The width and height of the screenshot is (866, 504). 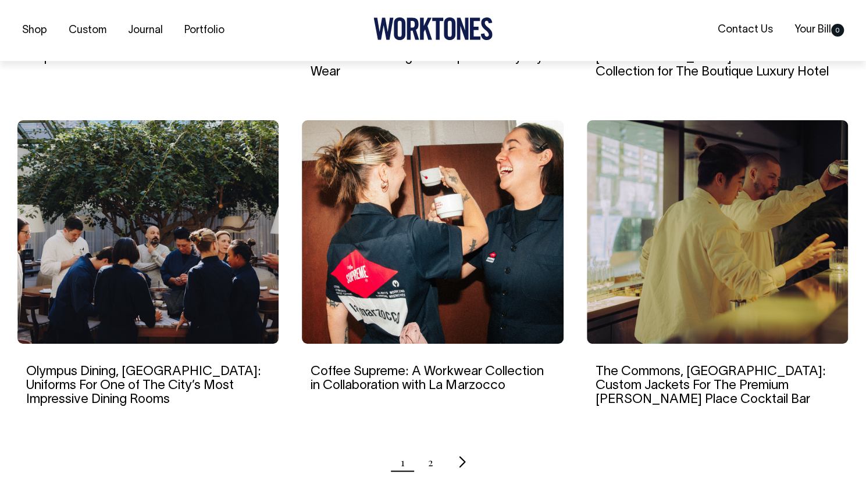 I want to click on a: Shop, so click(x=34, y=30).